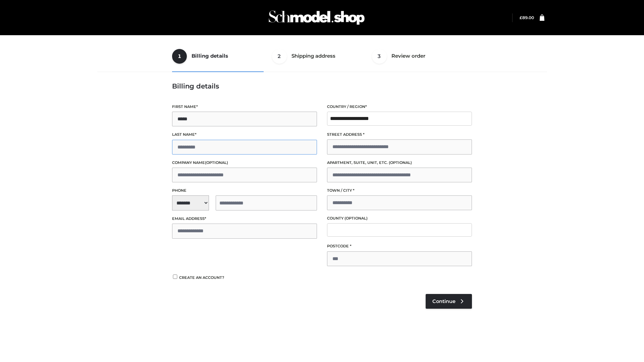 The image size is (644, 362). I want to click on label: Country / Region, so click(399, 107).